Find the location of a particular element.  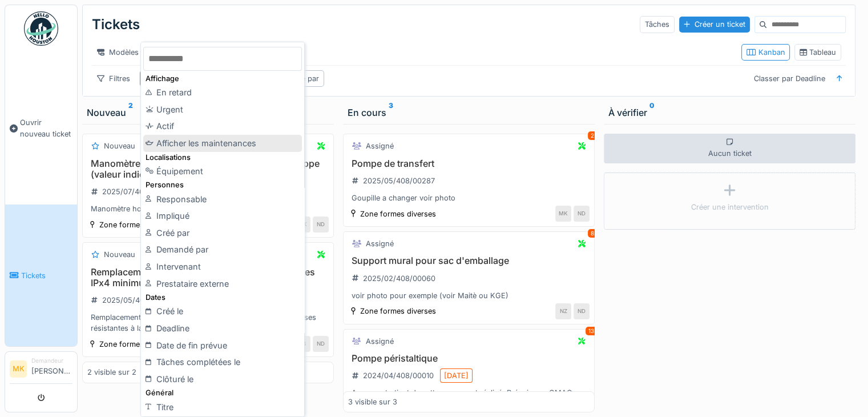

h3: Support mural pour sac d'emballage is located at coordinates (468, 260).